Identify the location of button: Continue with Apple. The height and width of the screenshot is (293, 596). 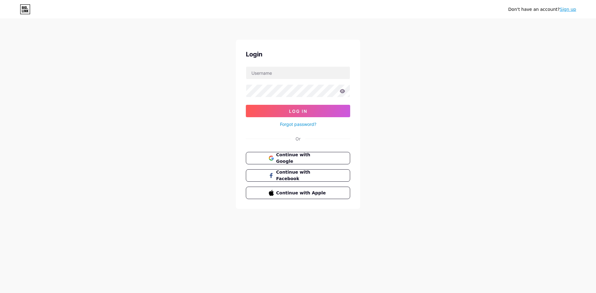
(298, 193).